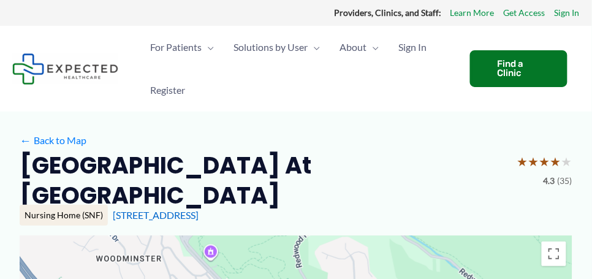  What do you see at coordinates (525, 13) in the screenshot?
I see `a: Get Access` at bounding box center [525, 13].